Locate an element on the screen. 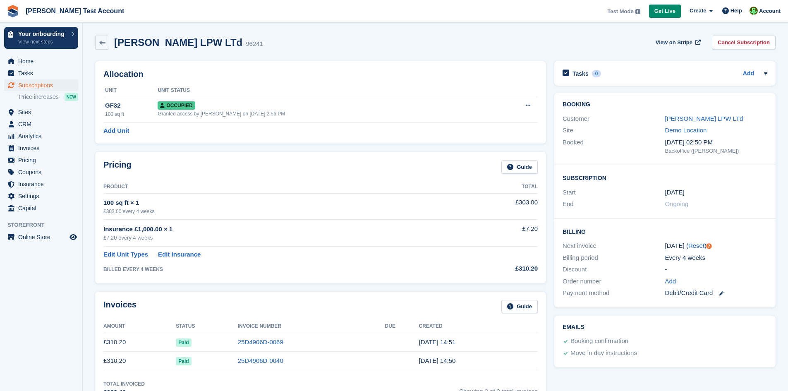  a: Price increases NEW is located at coordinates (48, 97).